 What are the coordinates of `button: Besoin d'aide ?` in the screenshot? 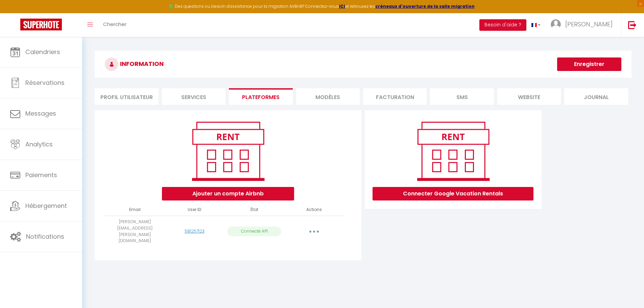 It's located at (503, 25).